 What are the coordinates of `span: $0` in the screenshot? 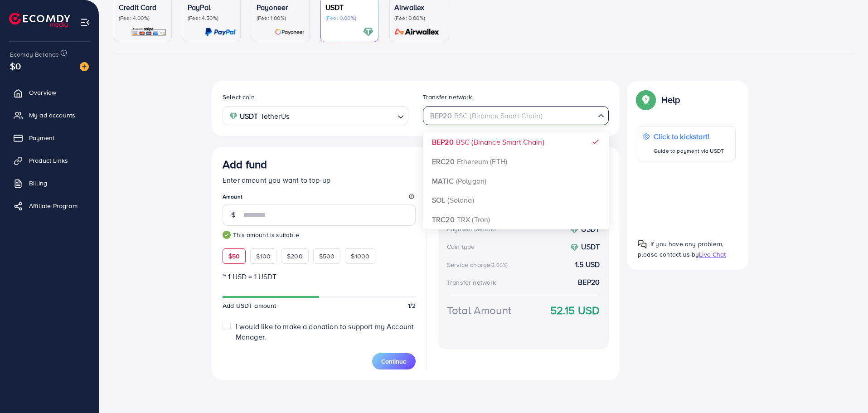 It's located at (16, 66).